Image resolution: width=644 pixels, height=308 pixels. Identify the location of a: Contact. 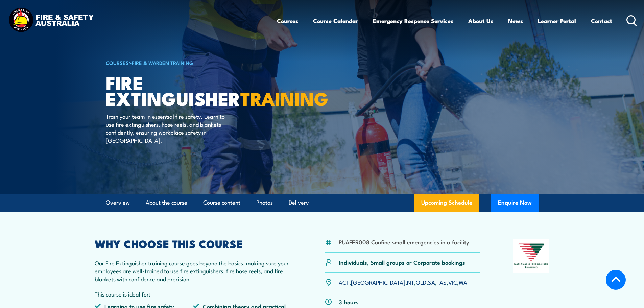
(601, 21).